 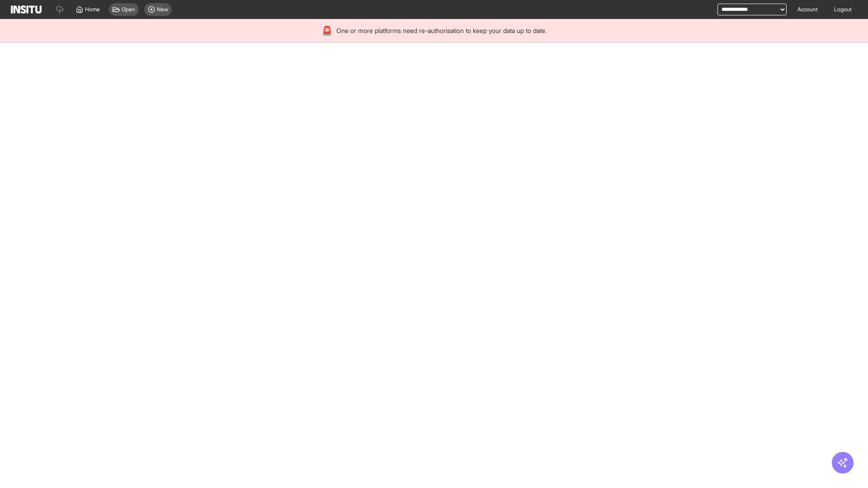 I want to click on span: Home, so click(x=92, y=9).